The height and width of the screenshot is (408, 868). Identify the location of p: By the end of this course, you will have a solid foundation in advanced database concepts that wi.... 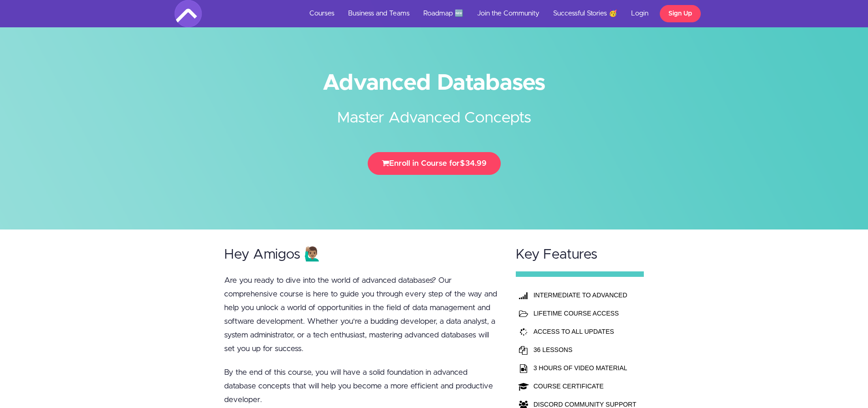
(362, 386).